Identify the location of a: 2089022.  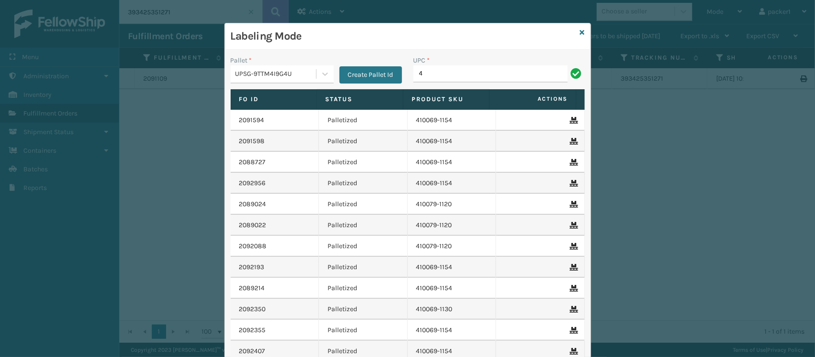
(252, 225).